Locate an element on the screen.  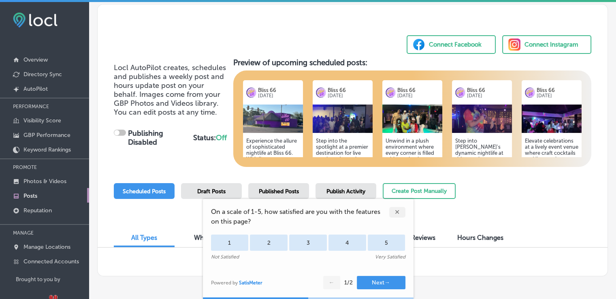
div: Powered by is located at coordinates (236, 283).